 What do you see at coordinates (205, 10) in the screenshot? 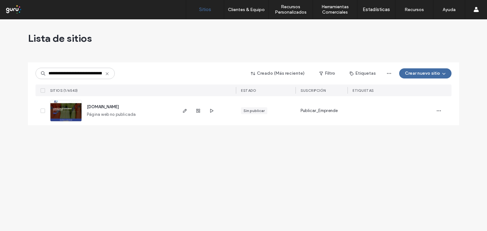
I see `label: Sitios` at bounding box center [205, 10].